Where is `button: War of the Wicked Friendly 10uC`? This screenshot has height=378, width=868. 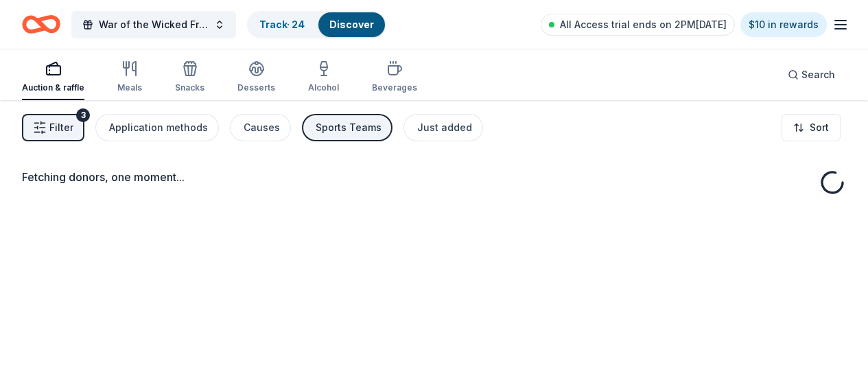 button: War of the Wicked Friendly 10uC is located at coordinates (154, 25).